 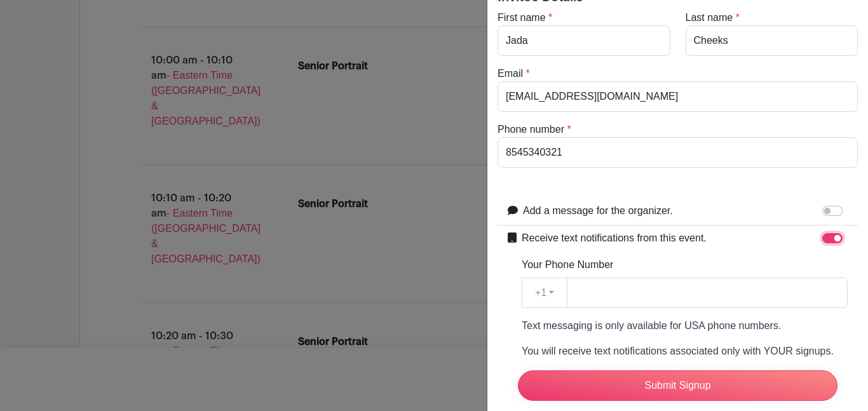 What do you see at coordinates (685, 359) in the screenshot?
I see `p: You will receive text notifications associated only with YOUR signups. You may not enter other pe...` at bounding box center [685, 359].